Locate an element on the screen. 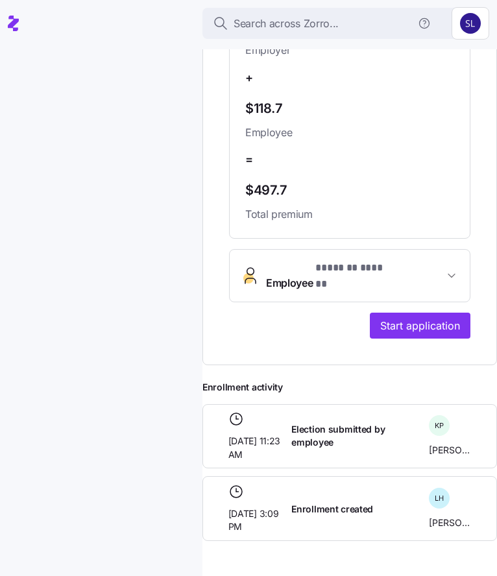 This screenshot has height=576, width=497. span: Enrollment activity is located at coordinates (350, 387).